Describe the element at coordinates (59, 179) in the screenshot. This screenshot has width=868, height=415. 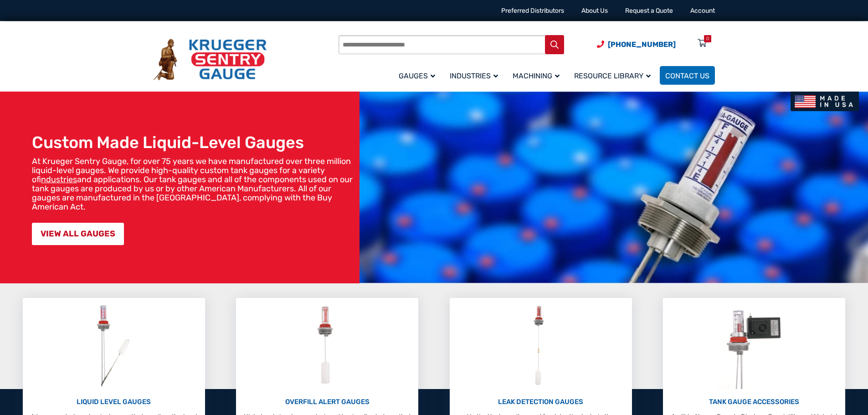
I see `a: industries` at that location.